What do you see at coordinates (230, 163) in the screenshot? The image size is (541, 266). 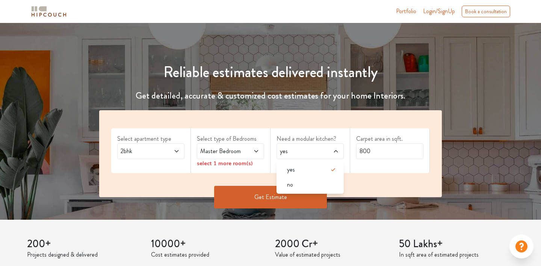 I see `div: select 1 more room(s)` at bounding box center [230, 163].